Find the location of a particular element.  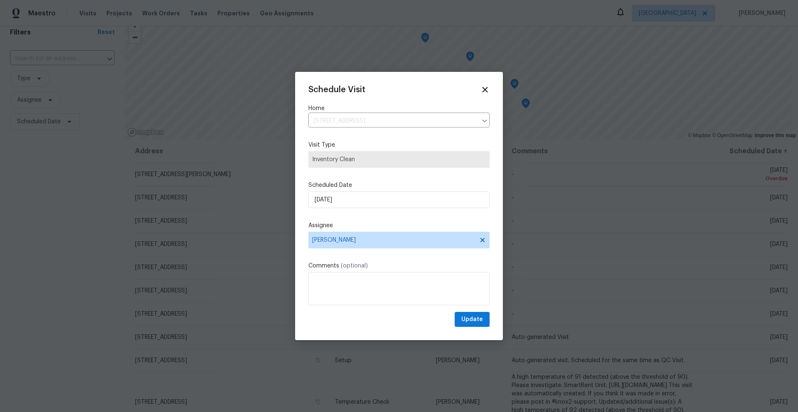

label: Home is located at coordinates (399, 108).